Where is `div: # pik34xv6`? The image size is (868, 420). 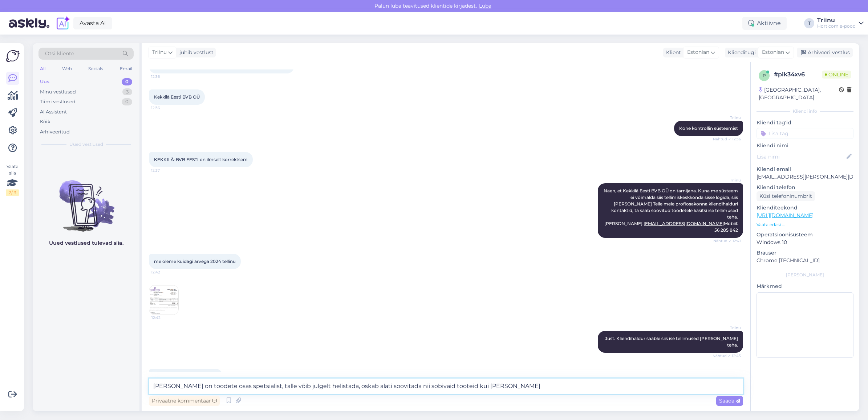
div: # pik34xv6 is located at coordinates (798, 75).